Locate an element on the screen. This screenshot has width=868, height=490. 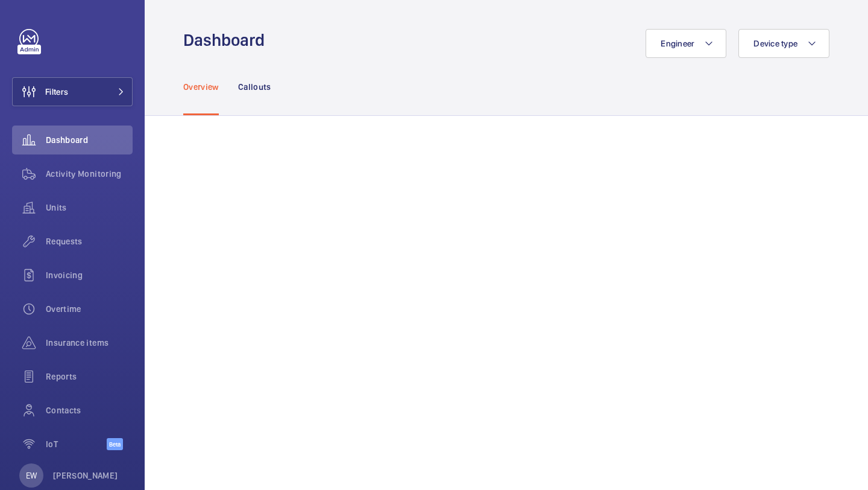
span: Invoicing is located at coordinates (89, 275).